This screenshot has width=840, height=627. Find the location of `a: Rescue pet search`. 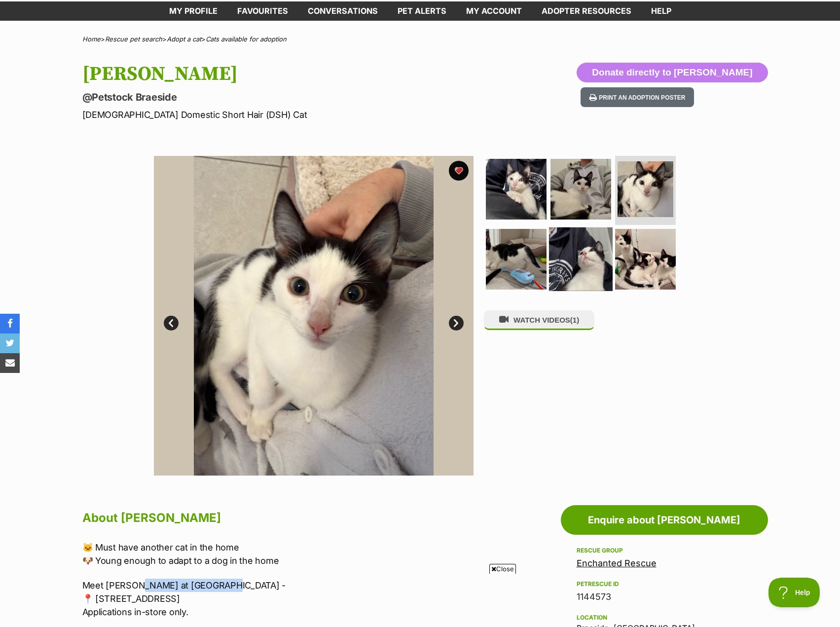

a: Rescue pet search is located at coordinates (134, 39).